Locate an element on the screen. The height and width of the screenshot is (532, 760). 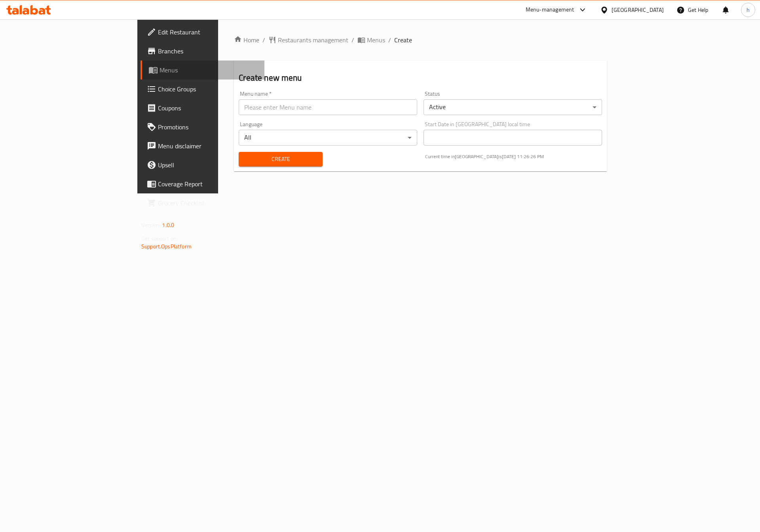
a: Branches is located at coordinates (202, 51).